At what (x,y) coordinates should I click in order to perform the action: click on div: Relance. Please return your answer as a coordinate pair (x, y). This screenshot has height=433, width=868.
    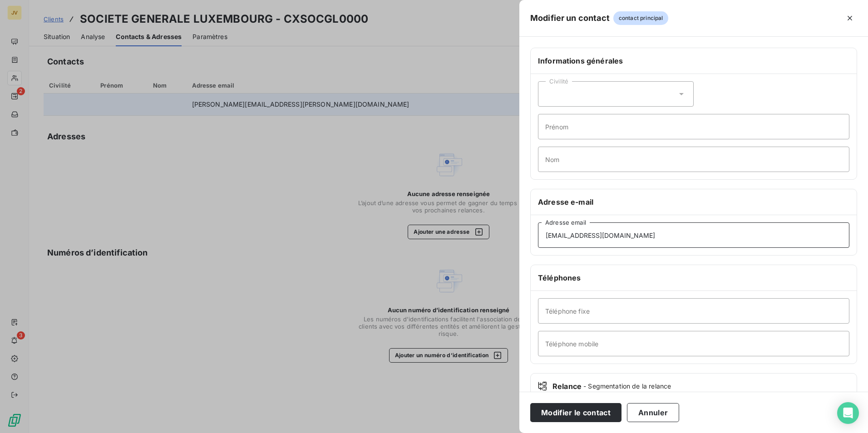
    Looking at the image, I should click on (694, 386).